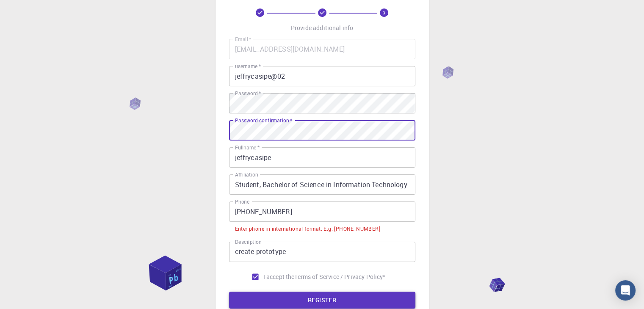 This screenshot has height=309, width=644. Describe the element at coordinates (264, 120) in the screenshot. I see `label: Password confirmation` at that location.